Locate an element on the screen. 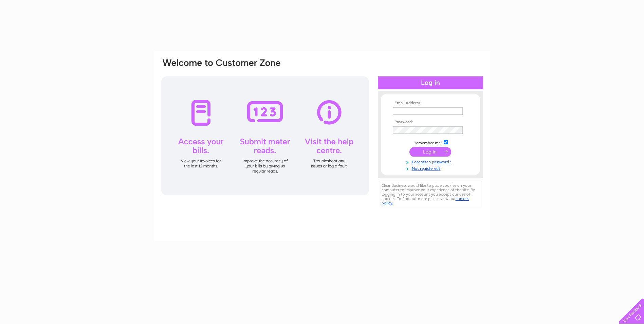  a: Forgotten password? is located at coordinates (431, 162).